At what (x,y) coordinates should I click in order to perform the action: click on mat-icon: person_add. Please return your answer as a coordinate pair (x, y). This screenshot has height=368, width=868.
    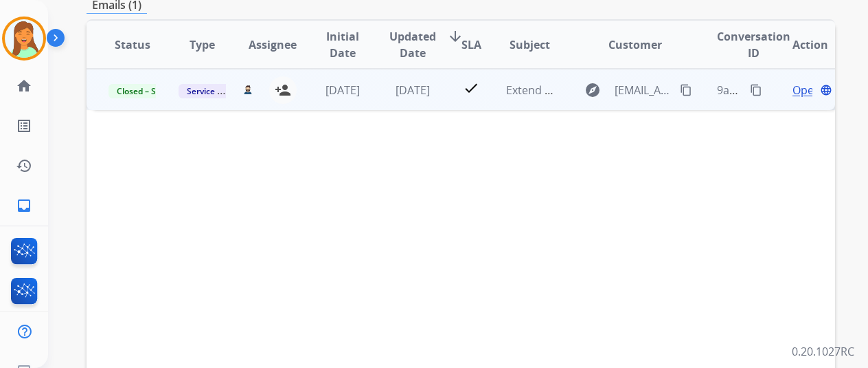
    Looking at the image, I should click on (283, 90).